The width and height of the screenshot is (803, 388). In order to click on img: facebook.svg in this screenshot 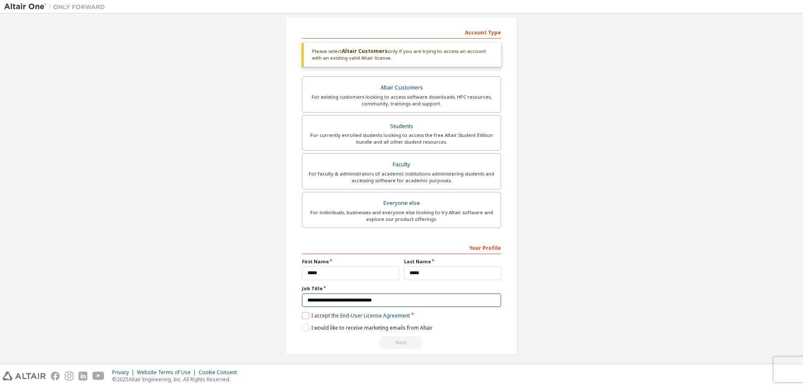, I will do `click(55, 376)`.